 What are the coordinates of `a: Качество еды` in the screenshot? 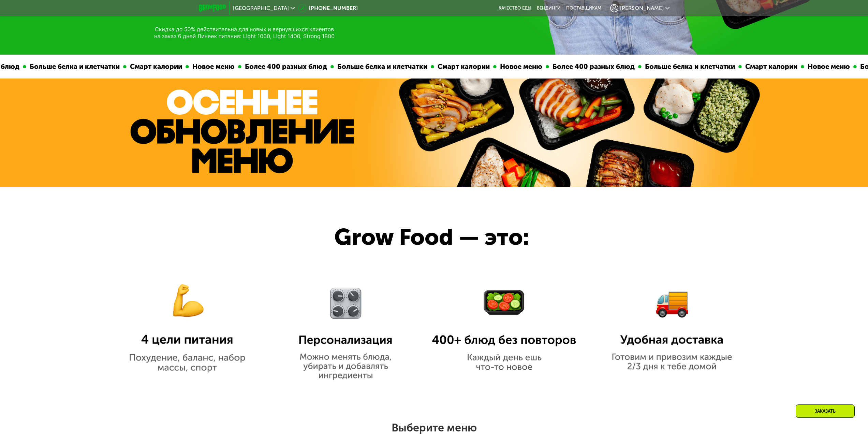 It's located at (515, 8).